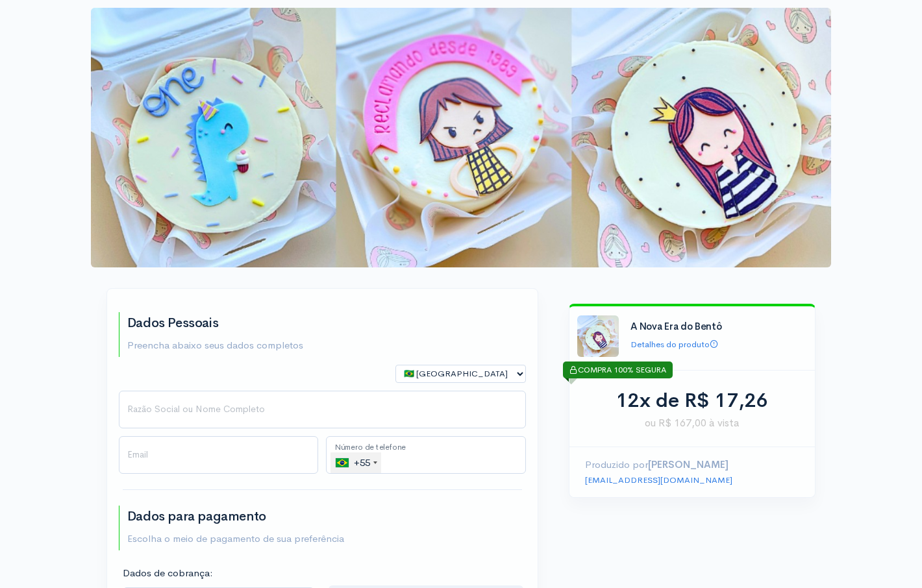 The width and height of the screenshot is (922, 588). I want to click on div: 12x de R$ 17,26, so click(692, 401).